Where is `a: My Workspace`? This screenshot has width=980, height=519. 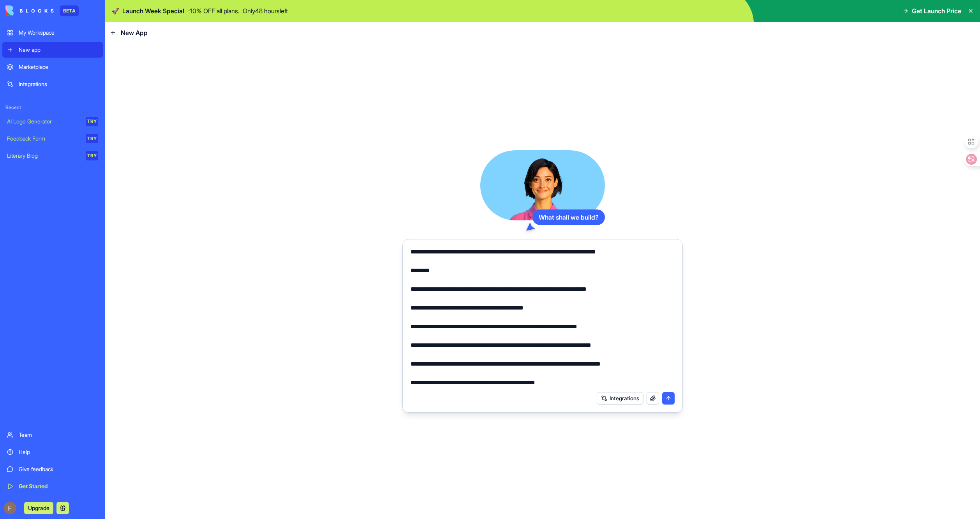 a: My Workspace is located at coordinates (52, 33).